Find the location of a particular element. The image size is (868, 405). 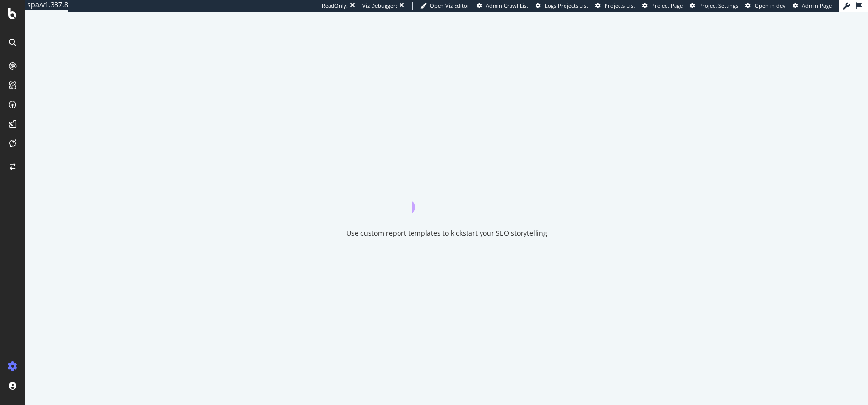

div: Use custom report templates to kickstart your SEO storytelling is located at coordinates (447, 233).